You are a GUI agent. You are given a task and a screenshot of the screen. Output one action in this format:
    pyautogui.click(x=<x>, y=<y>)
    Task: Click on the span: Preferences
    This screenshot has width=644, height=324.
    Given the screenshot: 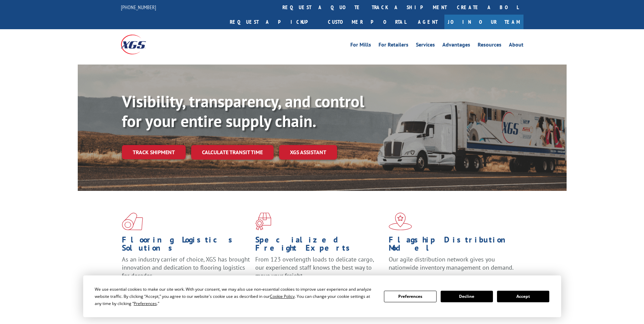 What is the action you would take?
    pyautogui.click(x=145, y=304)
    